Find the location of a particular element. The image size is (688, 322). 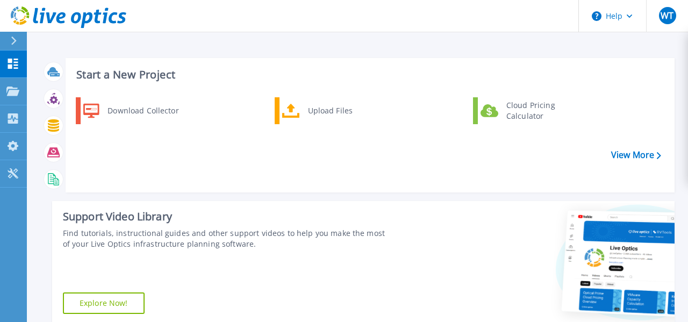

a: Explore Now! is located at coordinates (104, 303).